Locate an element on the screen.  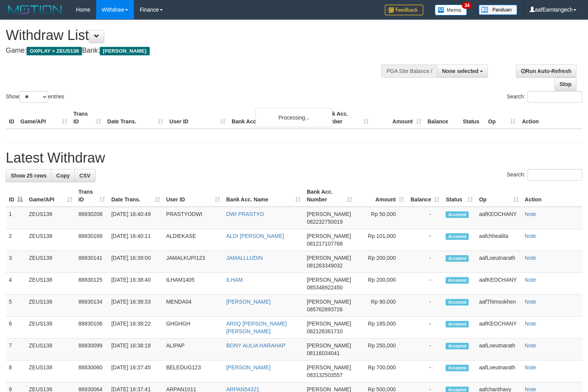
th: Bank Acc. Number: activate to sort column ascending is located at coordinates (329, 196).